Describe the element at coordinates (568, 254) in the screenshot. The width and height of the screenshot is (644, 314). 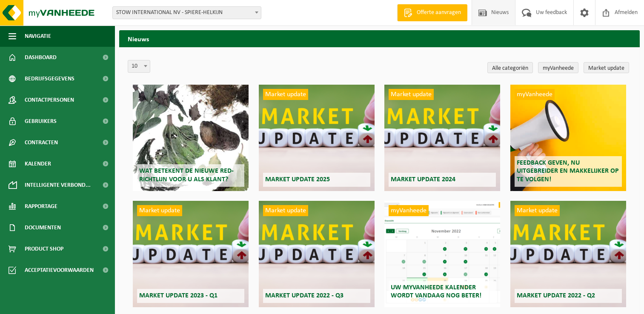
I see `a: Market update Market update 2022 - Q2` at that location.